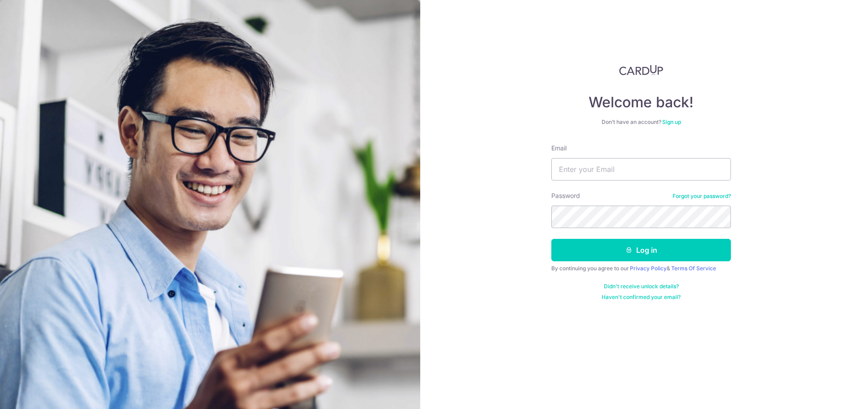 The width and height of the screenshot is (862, 409). I want to click on a: Terms Of Service, so click(693, 268).